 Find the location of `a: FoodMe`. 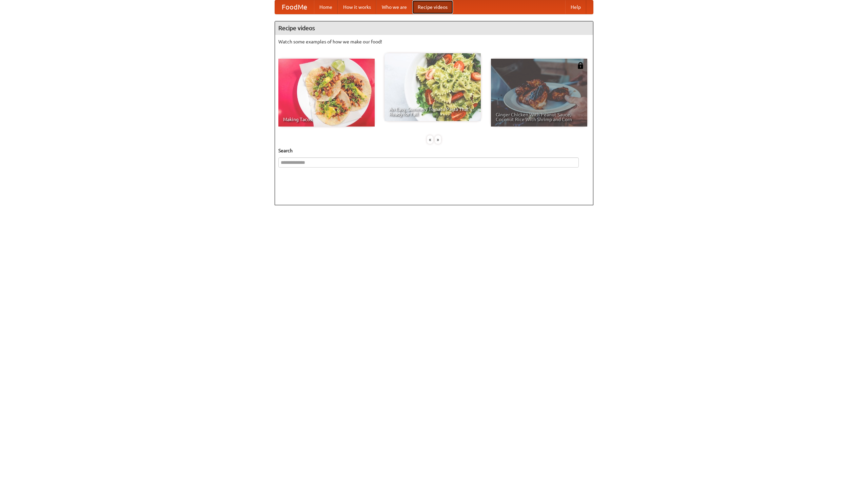

a: FoodMe is located at coordinates (294, 7).